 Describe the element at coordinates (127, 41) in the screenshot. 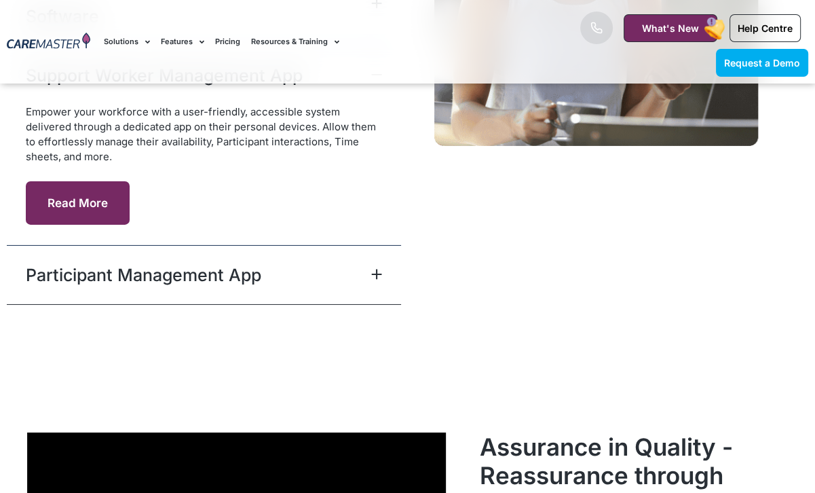

I see `a: Solutions` at that location.